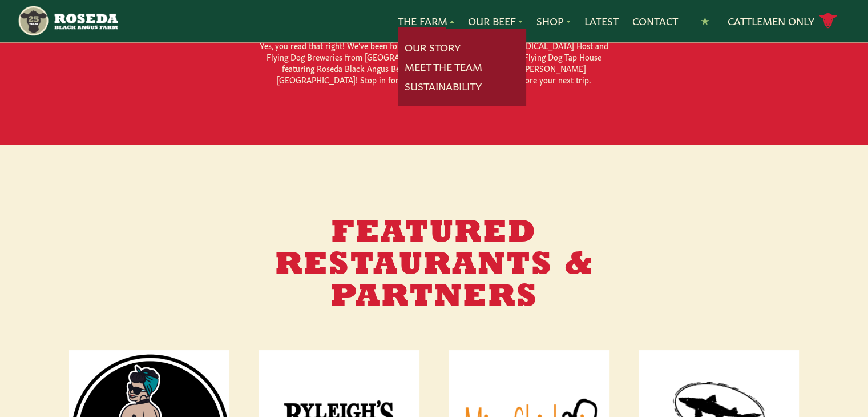 This screenshot has width=868, height=417. I want to click on a: Contact, so click(655, 21).